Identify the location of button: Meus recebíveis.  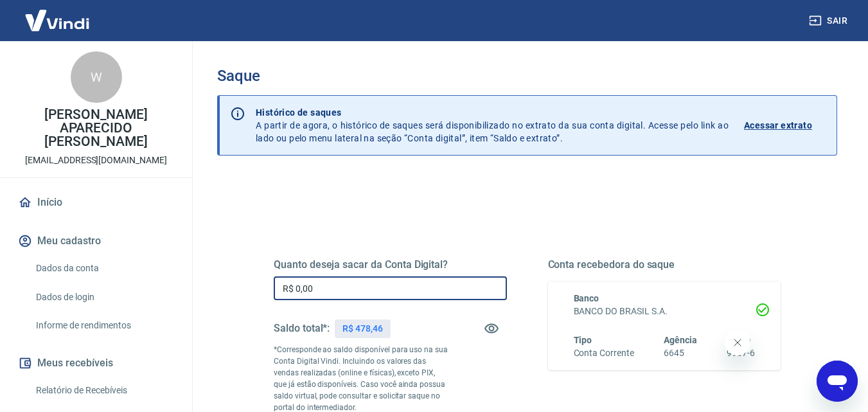
(95, 363).